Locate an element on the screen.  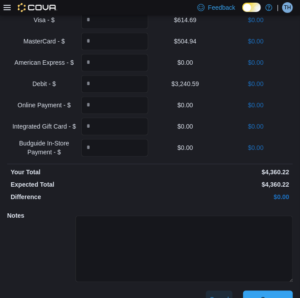
p: MasterCard - $ is located at coordinates (44, 42).